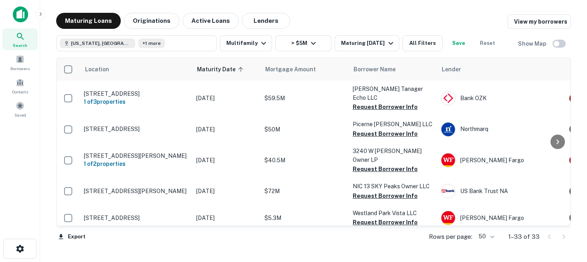 Image resolution: width=587 pixels, height=262 pixels. What do you see at coordinates (422, 43) in the screenshot?
I see `button: All Filters` at bounding box center [422, 43].